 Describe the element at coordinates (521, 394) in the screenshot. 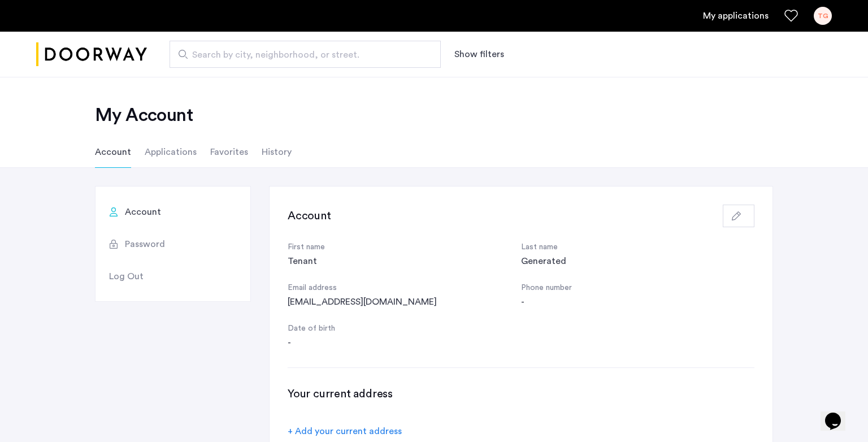

I see `h3: Your current address` at that location.